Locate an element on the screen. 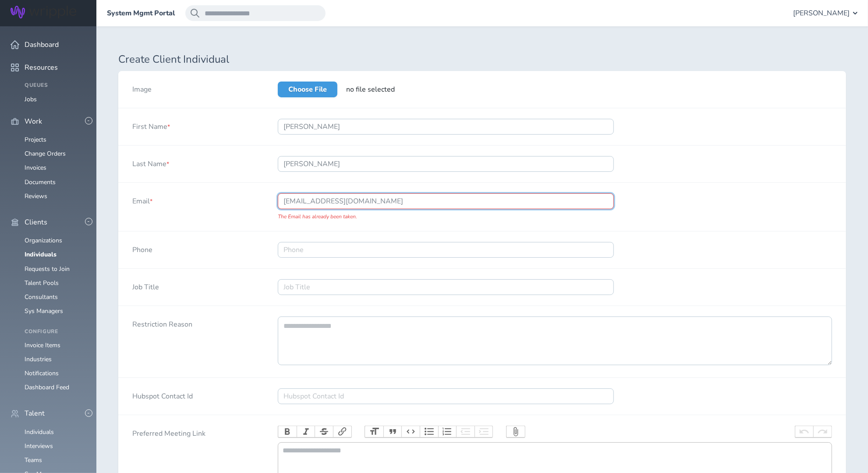  a: Industries is located at coordinates (38, 358).